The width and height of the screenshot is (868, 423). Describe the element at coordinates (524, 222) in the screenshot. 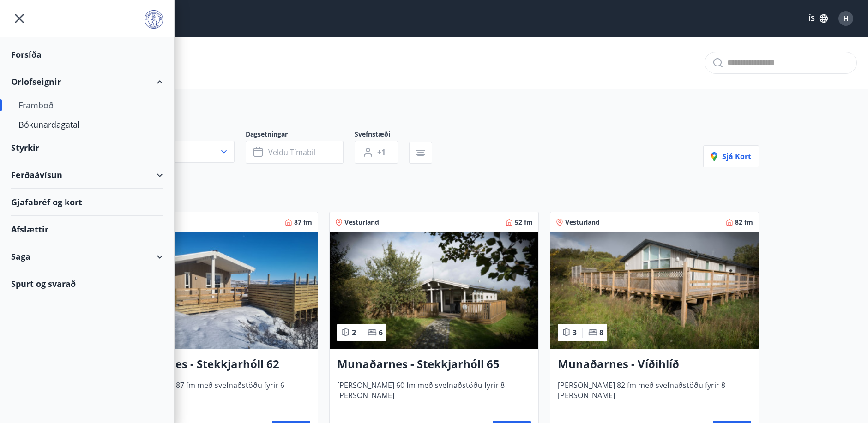

I see `span: 52 fm` at that location.